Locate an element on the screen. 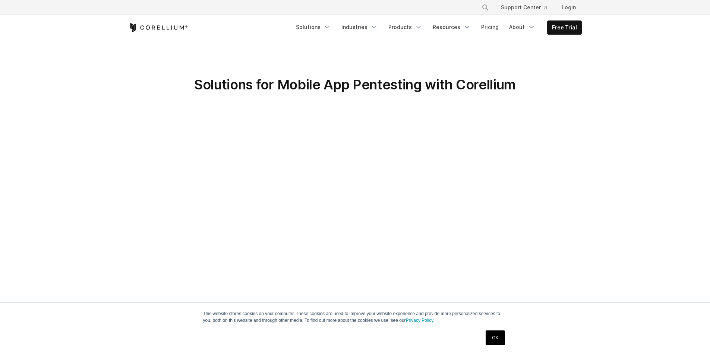 This screenshot has height=355, width=710. p: This website stores cookies on your computer. These cookies are used to improve your website expe... is located at coordinates (355, 317).